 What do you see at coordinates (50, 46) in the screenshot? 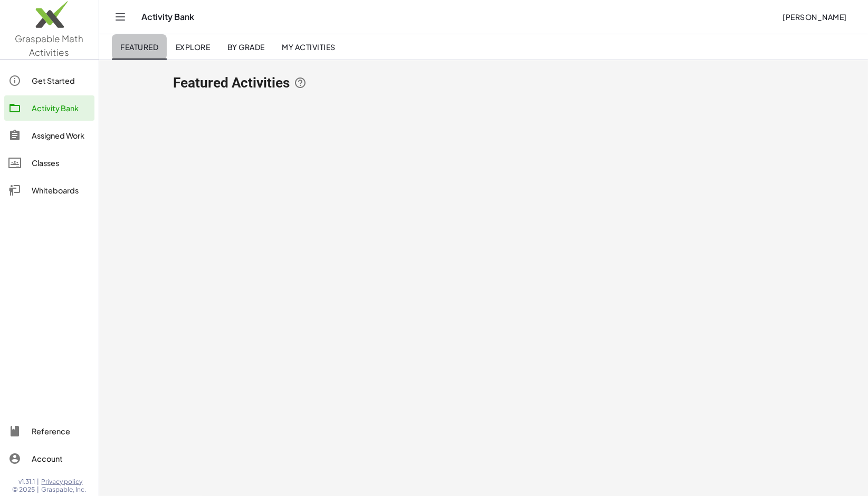
I see `span: Graspable Math Activities` at bounding box center [50, 46].